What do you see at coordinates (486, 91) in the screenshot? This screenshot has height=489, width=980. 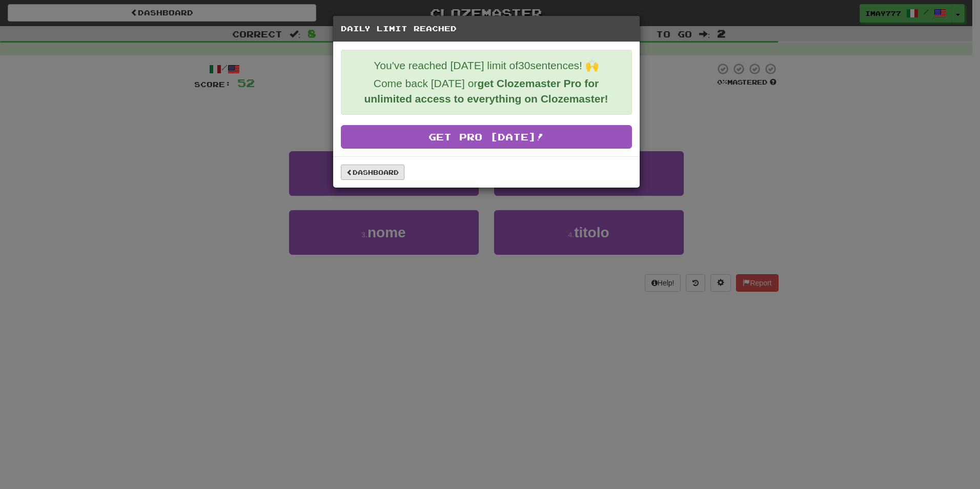 I see `strong: get Clozemaster Pro for unlimited access to everything on Clozemaster!` at bounding box center [486, 91].